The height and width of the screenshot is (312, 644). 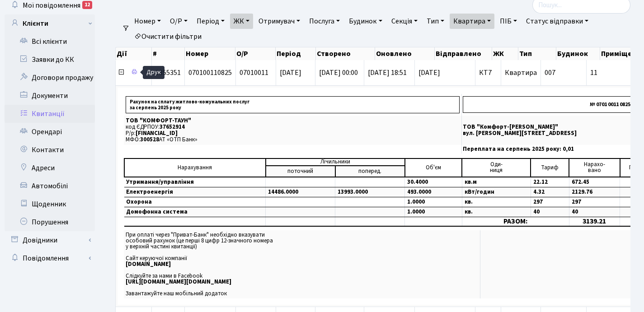 What do you see at coordinates (505, 54) in the screenshot?
I see `th: ЖК` at bounding box center [505, 54].